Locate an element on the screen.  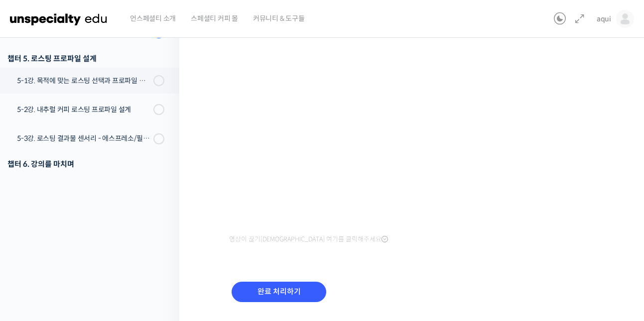
input: 완료 처리하기 is located at coordinates (279, 292).